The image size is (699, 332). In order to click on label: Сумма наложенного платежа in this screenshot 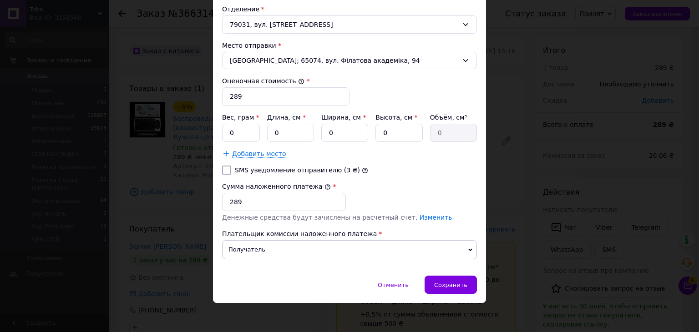, I will do `click(276, 187)`.